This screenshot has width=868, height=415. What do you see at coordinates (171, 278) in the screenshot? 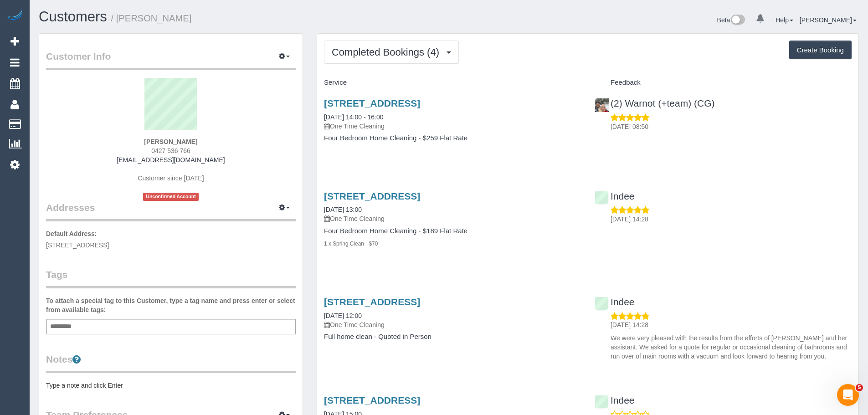
I see `legend: Tags` at bounding box center [171, 278].